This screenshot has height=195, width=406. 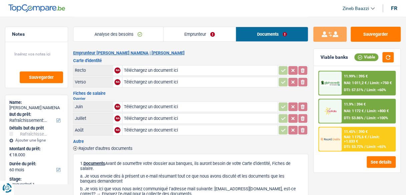 What do you see at coordinates (37, 8) in the screenshot?
I see `img: TopCompare Logo` at bounding box center [37, 8].